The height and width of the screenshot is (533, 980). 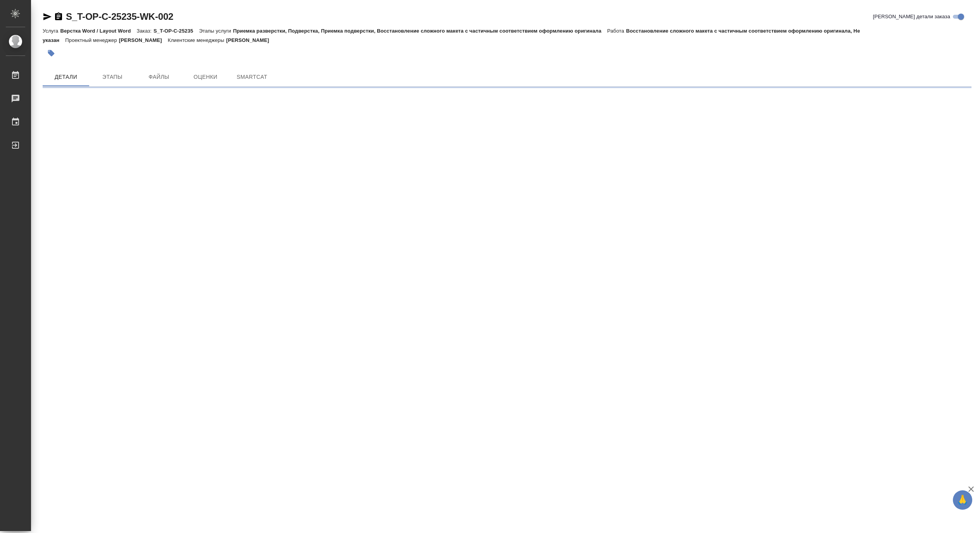 What do you see at coordinates (159, 77) in the screenshot?
I see `span: Файлы` at bounding box center [159, 77].